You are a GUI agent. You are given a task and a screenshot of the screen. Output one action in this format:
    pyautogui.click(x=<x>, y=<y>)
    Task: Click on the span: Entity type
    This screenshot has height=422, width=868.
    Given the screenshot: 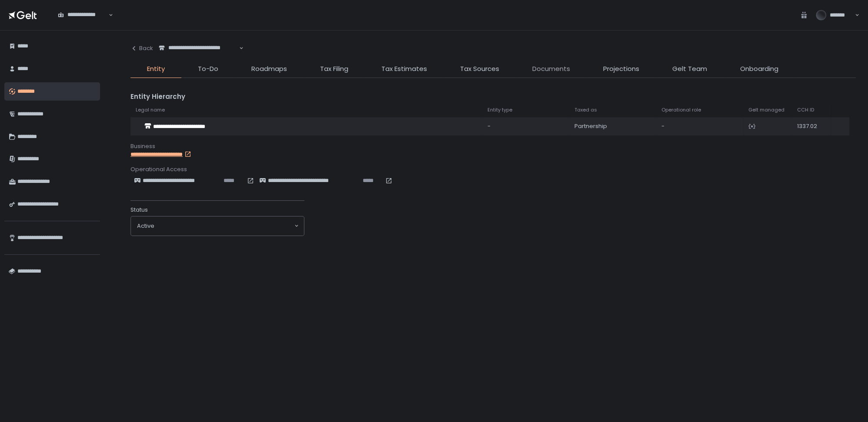 What is the action you would take?
    pyautogui.click(x=499, y=110)
    